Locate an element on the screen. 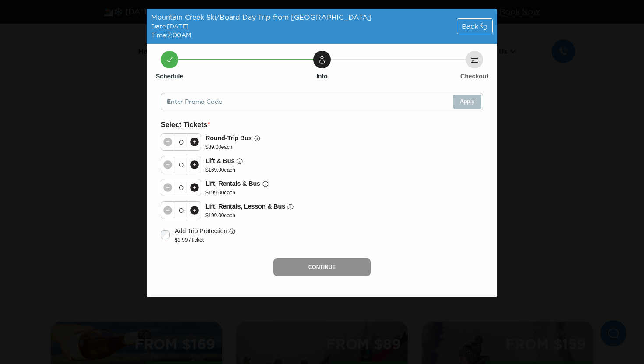  h6: Select Tickets is located at coordinates (322, 125).